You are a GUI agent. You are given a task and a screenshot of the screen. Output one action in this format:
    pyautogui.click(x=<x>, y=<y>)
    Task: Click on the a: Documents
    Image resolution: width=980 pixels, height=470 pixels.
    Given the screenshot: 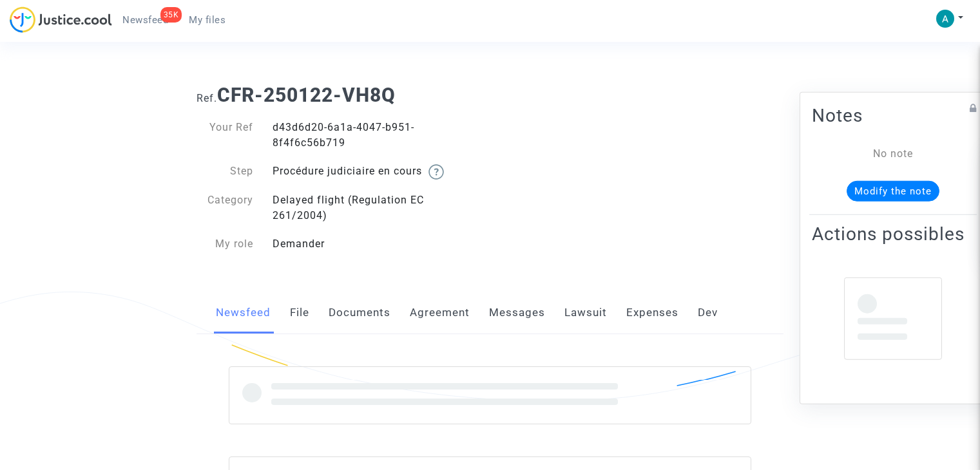 What is the action you would take?
    pyautogui.click(x=360, y=313)
    